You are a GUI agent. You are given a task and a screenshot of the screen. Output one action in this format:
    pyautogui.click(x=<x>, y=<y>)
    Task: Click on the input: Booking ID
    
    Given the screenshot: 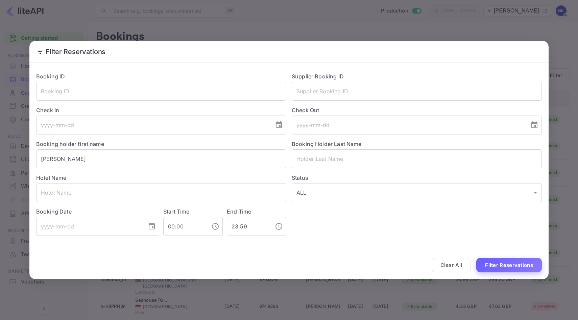 What is the action you would take?
    pyautogui.click(x=161, y=91)
    